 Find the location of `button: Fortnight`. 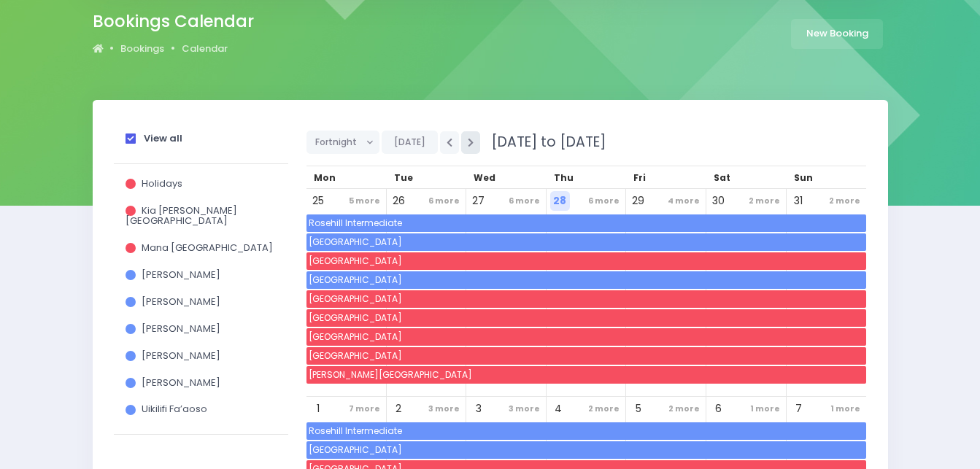

button: Fortnight is located at coordinates (343, 142).